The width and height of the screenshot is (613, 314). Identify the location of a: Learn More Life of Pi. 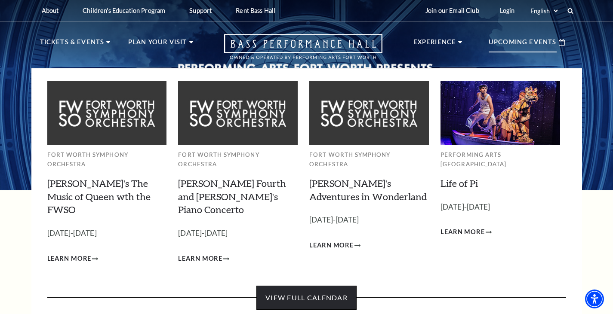
(466, 232).